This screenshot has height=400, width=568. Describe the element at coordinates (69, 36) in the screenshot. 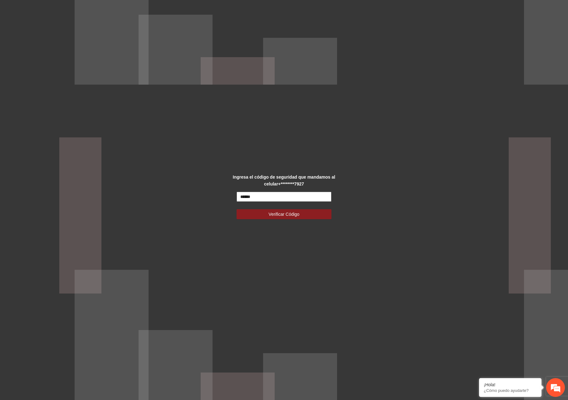

I see `div: Chatee con nosotros ahora` at that location.